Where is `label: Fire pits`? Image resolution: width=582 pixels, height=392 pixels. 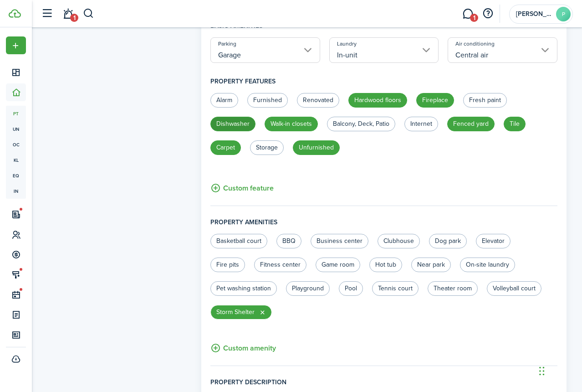
label: Fire pits is located at coordinates (228, 265).